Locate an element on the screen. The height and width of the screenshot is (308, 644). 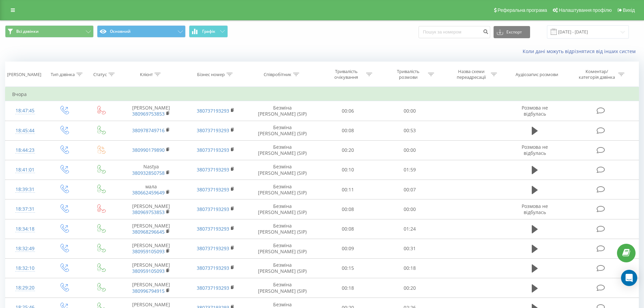
span: Всі дзвінки is located at coordinates (27, 32).